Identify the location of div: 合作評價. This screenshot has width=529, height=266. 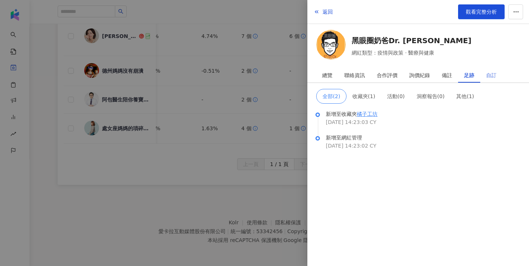
(387, 75).